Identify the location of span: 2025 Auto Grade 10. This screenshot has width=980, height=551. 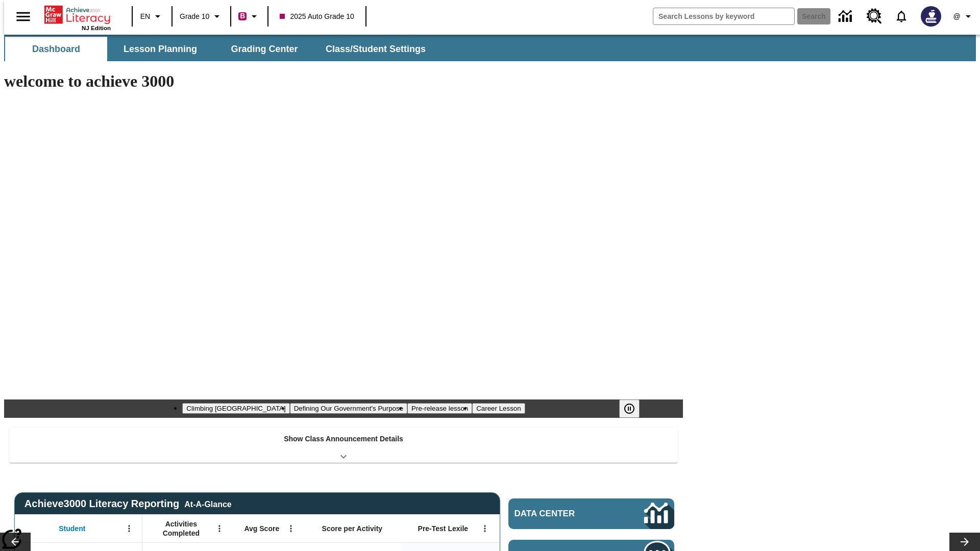
(316, 16).